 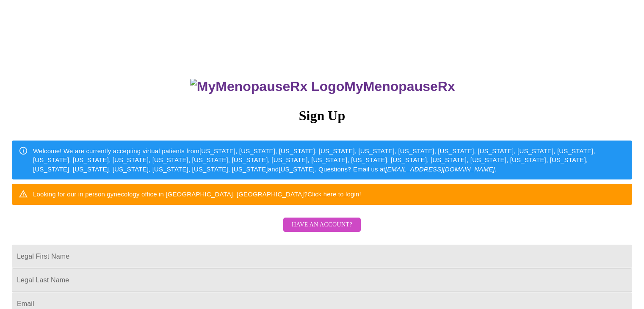 What do you see at coordinates (322, 225) in the screenshot?
I see `button: Have an account?` at bounding box center [322, 225].